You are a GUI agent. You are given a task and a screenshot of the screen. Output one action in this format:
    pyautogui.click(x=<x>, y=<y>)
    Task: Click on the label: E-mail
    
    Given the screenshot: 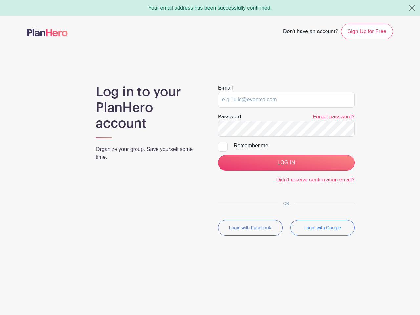 What is the action you would take?
    pyautogui.click(x=225, y=88)
    